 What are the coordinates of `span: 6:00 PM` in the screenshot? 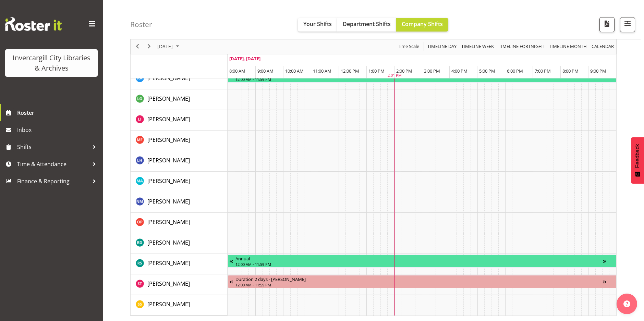 It's located at (515, 71).